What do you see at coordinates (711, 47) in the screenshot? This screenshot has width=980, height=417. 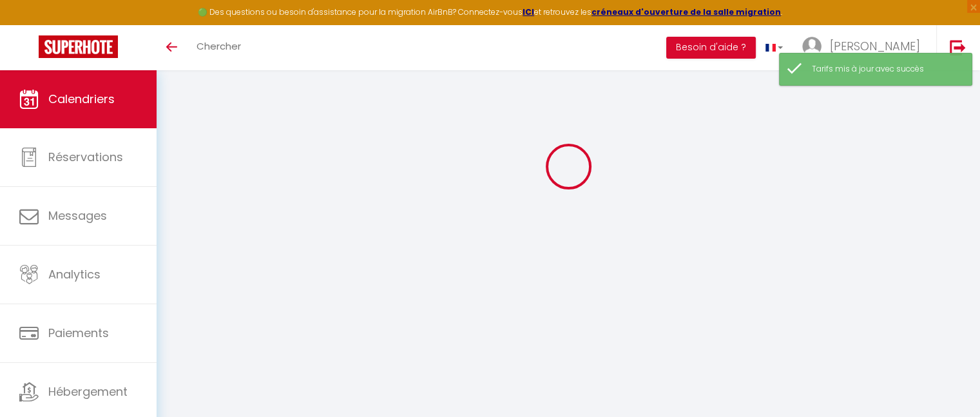 I see `button: Besoin d'aide ?` at bounding box center [711, 47].